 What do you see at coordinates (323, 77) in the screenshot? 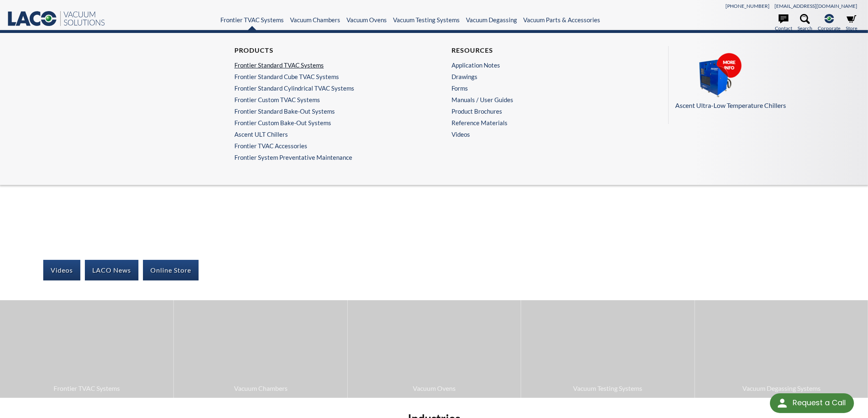
I see `a: Frontier Standard Cube TVAC Systems` at bounding box center [323, 77].